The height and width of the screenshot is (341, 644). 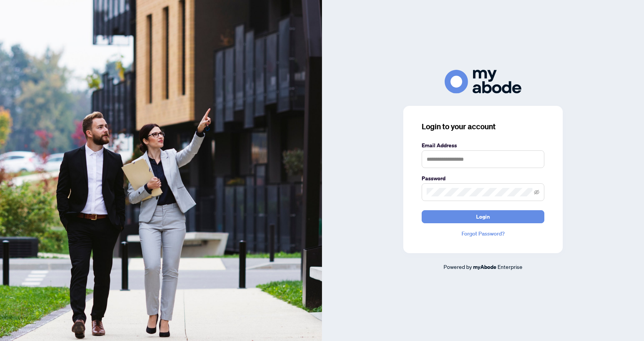 What do you see at coordinates (483, 81) in the screenshot?
I see `img: ma-logo` at bounding box center [483, 81].